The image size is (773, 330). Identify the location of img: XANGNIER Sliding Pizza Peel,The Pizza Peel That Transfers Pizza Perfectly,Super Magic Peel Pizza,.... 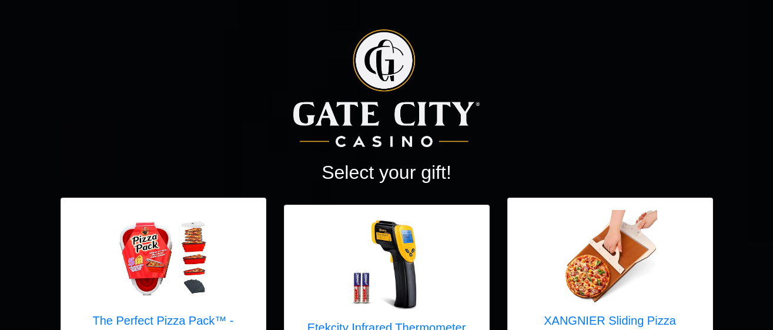
(611, 257).